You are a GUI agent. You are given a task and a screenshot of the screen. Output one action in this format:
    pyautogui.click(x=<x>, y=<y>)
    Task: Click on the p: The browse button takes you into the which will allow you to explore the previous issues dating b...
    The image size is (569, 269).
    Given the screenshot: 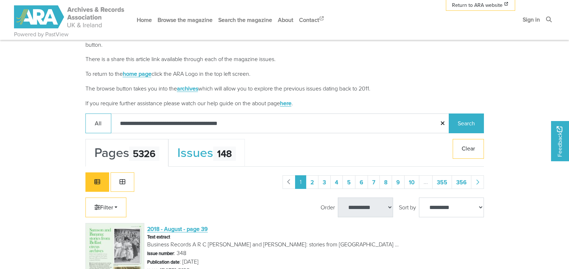 What is the action you would take?
    pyautogui.click(x=285, y=88)
    